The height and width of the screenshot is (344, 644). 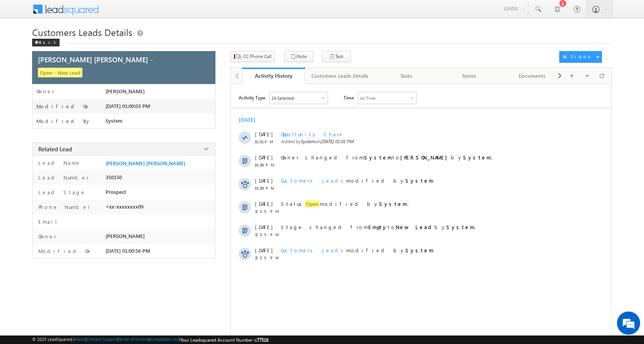 I want to click on span: Opportunity Share, so click(x=312, y=134).